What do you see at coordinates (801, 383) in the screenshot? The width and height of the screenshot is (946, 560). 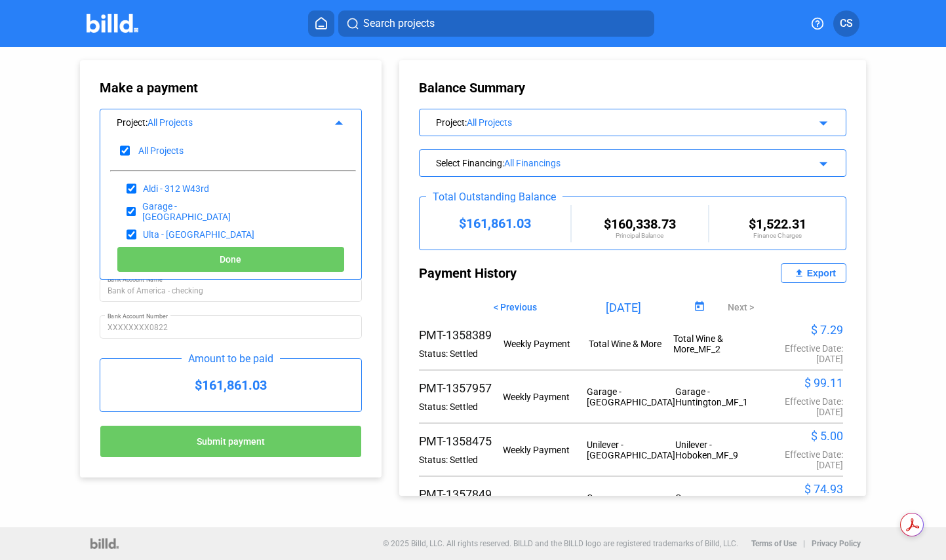 I see `div: $ 99.11` at bounding box center [801, 383].